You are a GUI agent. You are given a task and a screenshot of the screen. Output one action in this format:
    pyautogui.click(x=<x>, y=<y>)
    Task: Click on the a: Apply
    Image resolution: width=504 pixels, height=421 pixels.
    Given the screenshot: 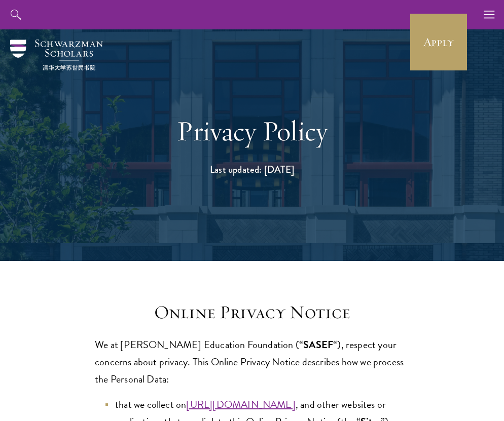 What is the action you would take?
    pyautogui.click(x=438, y=42)
    